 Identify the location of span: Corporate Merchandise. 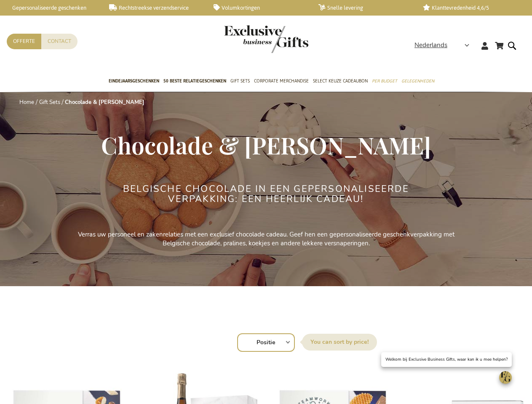
(281, 81).